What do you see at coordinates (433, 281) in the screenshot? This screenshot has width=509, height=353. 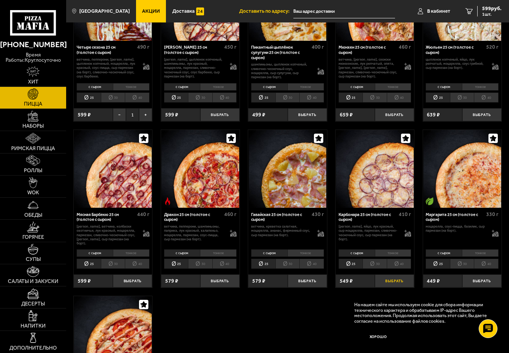 I see `span: 449 ₽` at bounding box center [433, 281].